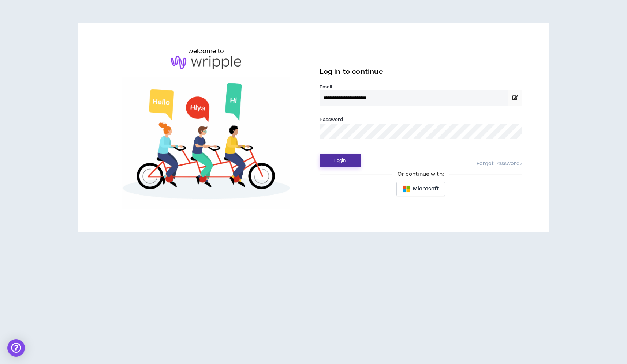  What do you see at coordinates (206, 51) in the screenshot?
I see `h6: welcome to` at bounding box center [206, 51].